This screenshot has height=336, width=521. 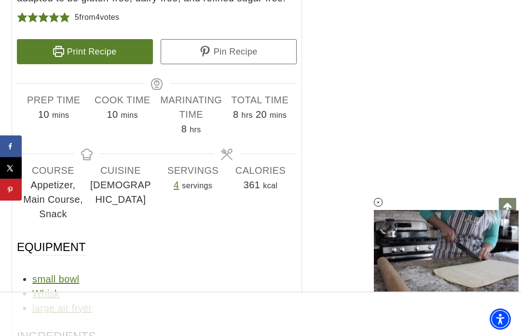 I want to click on a: Pin Recipe, so click(x=229, y=52).